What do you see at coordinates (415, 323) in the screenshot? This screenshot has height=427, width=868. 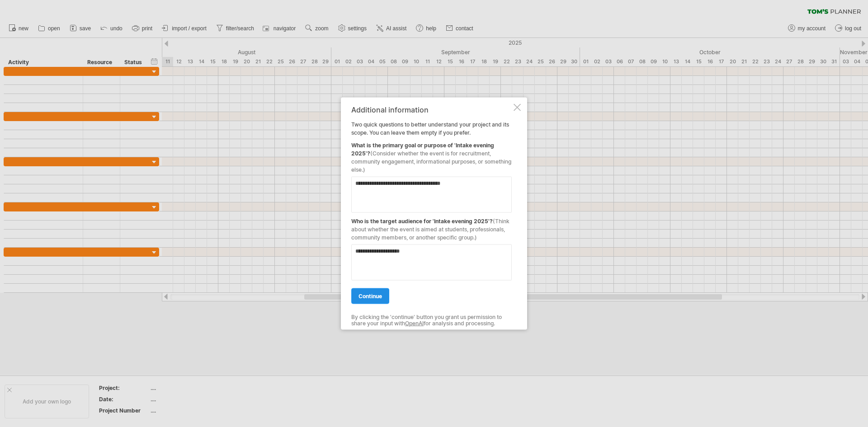 I see `a: OpenAI` at bounding box center [415, 323].